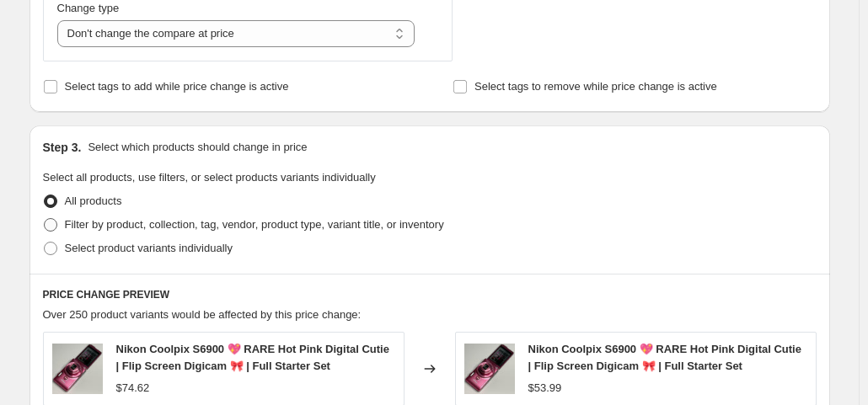 Image resolution: width=868 pixels, height=405 pixels. I want to click on h6: PRICE CHANGE PREVIEW, so click(430, 295).